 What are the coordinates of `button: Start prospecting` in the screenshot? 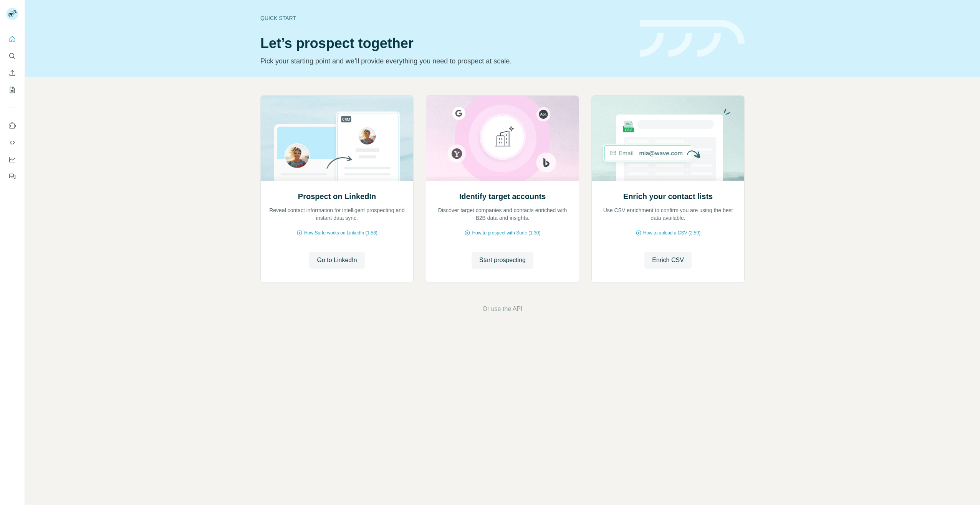 It's located at (503, 260).